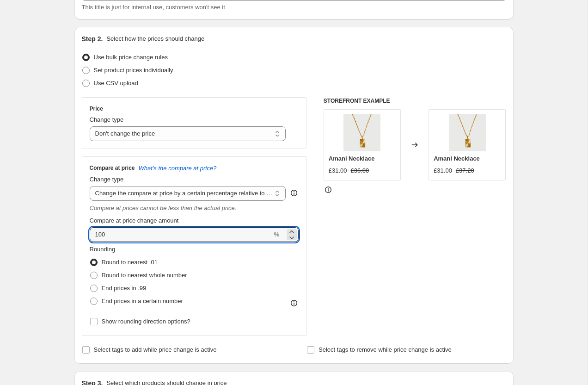 This screenshot has width=588, height=385. What do you see at coordinates (294, 193) in the screenshot?
I see `div: help` at bounding box center [294, 193].